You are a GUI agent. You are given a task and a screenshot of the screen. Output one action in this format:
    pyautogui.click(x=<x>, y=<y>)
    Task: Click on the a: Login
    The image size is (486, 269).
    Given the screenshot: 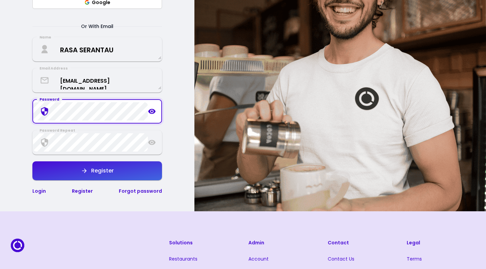 What is the action you would take?
    pyautogui.click(x=39, y=191)
    